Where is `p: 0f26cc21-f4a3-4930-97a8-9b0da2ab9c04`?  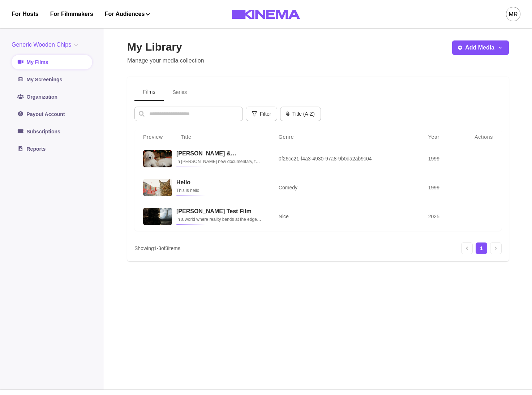
p: 0f26cc21-f4a3-4930-97a8-9b0da2ab9c04 is located at coordinates (345, 159).